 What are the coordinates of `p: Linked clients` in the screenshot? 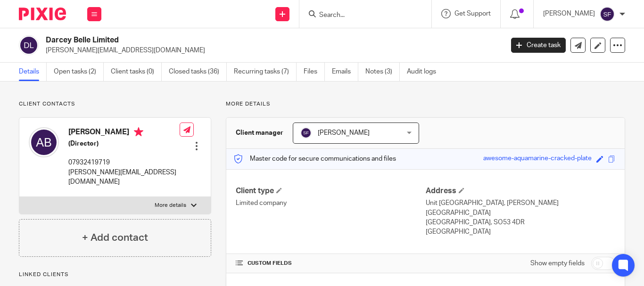 It's located at (115, 275).